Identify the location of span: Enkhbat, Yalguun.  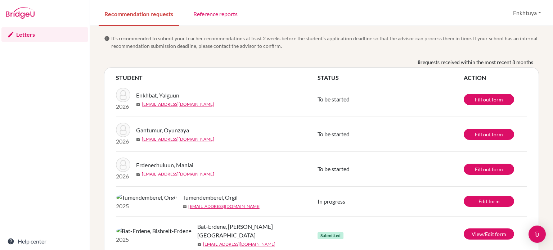
(158, 95).